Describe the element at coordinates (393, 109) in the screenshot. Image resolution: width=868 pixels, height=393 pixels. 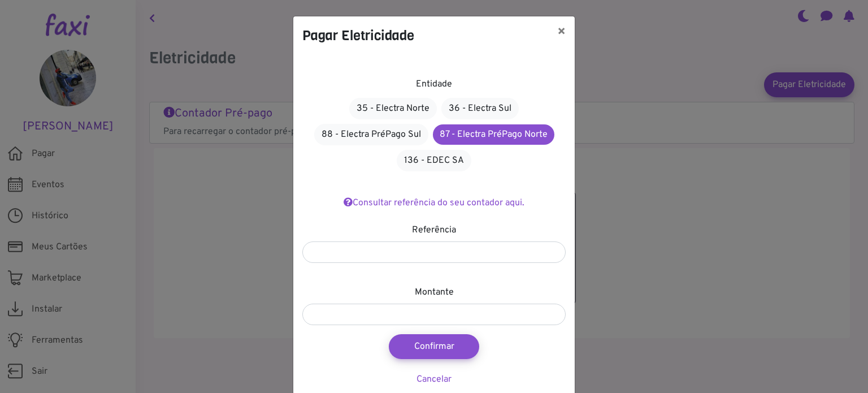
I see `a: 35 - Electra Norte` at that location.